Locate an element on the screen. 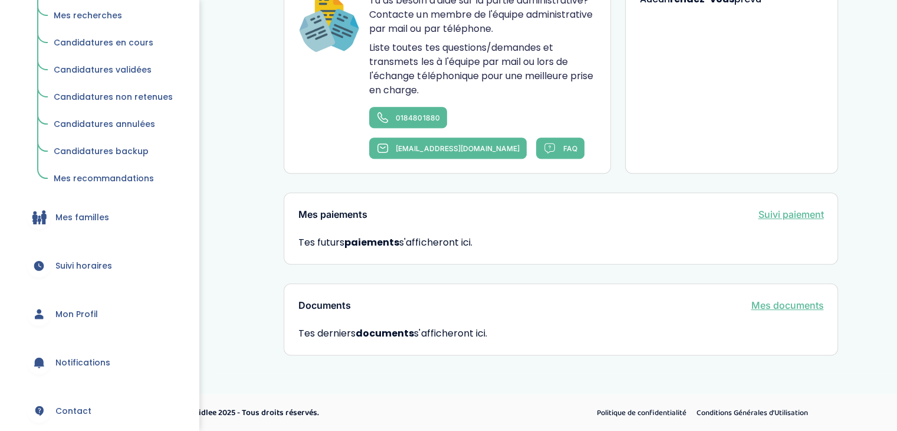  span: Mon Profil is located at coordinates (77, 314).